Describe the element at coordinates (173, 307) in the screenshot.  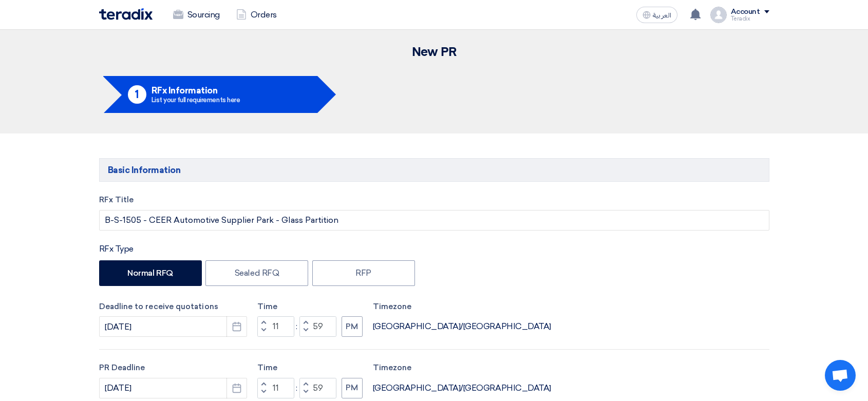
I see `label: Deadline to receive quotations` at that location.